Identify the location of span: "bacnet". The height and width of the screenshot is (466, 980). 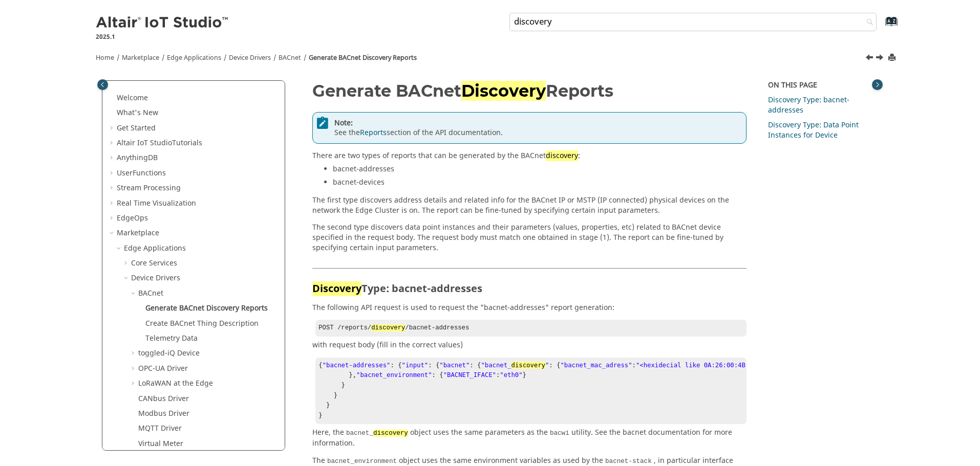
(454, 365).